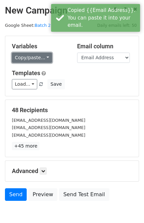 The height and width of the screenshot is (223, 144). Describe the element at coordinates (43, 25) in the screenshot. I see `a: Batch 2` at that location.